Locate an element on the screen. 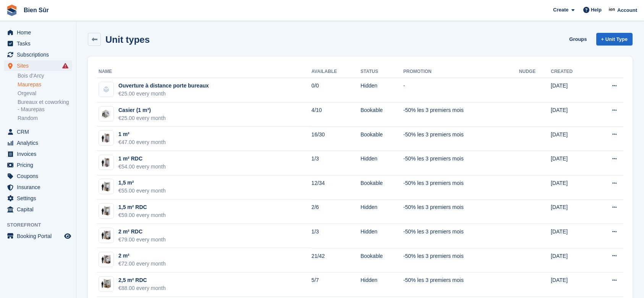 The image size is (644, 298). img: box-2,5m2.jpg is located at coordinates (106, 284).